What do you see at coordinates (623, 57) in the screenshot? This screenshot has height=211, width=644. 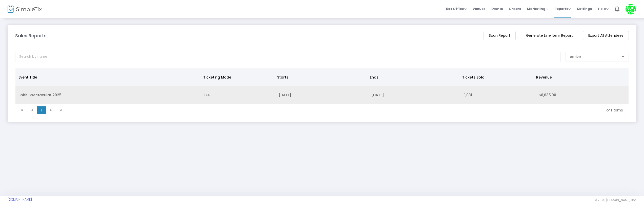 I see `button: Select` at bounding box center [623, 57].